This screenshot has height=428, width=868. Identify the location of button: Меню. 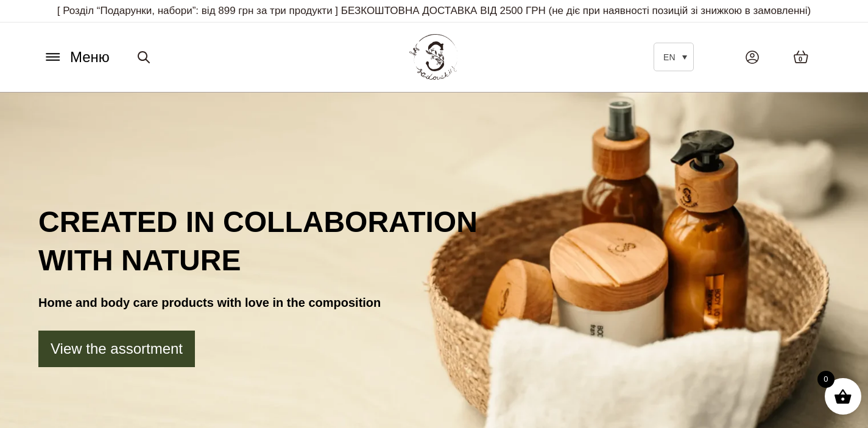
(76, 57).